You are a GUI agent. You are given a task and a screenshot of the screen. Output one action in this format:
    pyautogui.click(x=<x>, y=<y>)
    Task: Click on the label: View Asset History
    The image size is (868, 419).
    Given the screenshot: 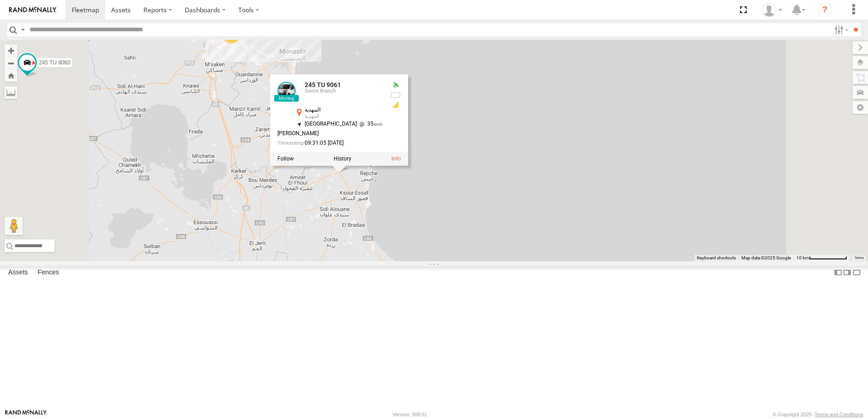 What is the action you would take?
    pyautogui.click(x=342, y=159)
    